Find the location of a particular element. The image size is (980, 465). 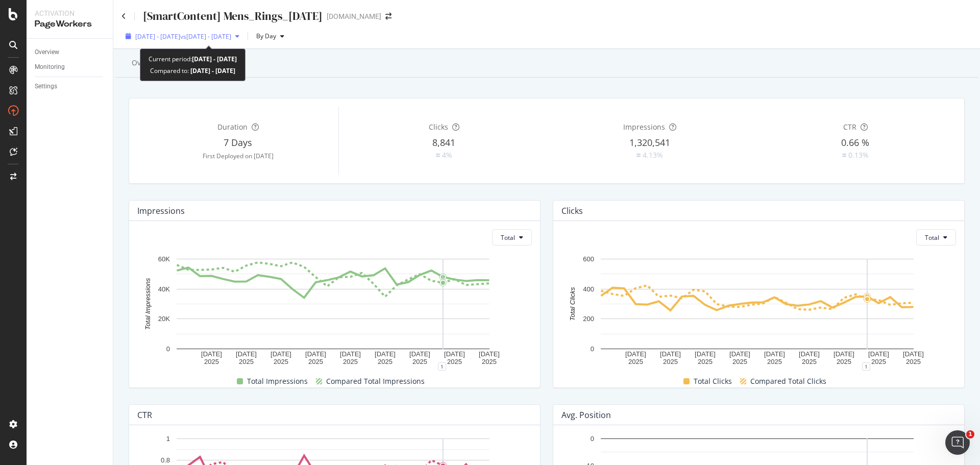

span: Total Clicks is located at coordinates (712, 381).